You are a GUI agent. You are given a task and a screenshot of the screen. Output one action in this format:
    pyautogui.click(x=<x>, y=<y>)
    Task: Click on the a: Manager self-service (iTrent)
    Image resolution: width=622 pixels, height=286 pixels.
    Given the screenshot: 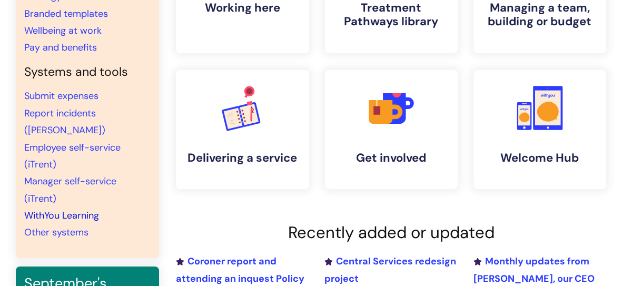 What is the action you would take?
    pyautogui.click(x=70, y=189)
    